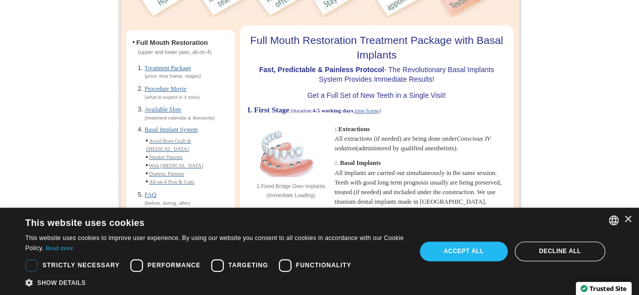 Image resolution: width=639 pixels, height=295 pixels. I want to click on a: time frame, so click(367, 111).